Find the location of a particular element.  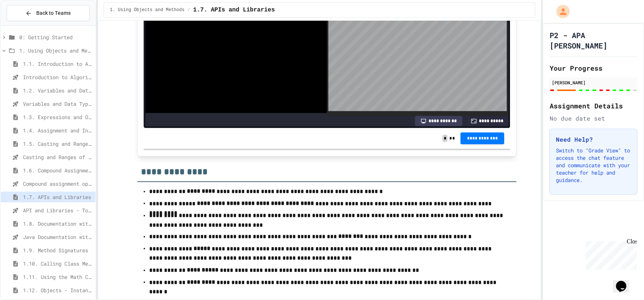

span: 1.5. Casting and Ranges of Values is located at coordinates (58, 143).